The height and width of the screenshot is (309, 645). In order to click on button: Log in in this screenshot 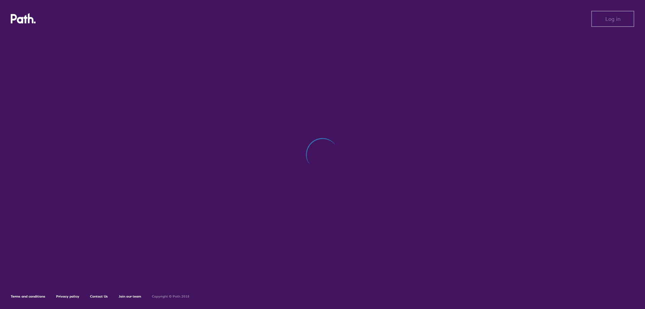, I will do `click(613, 19)`.